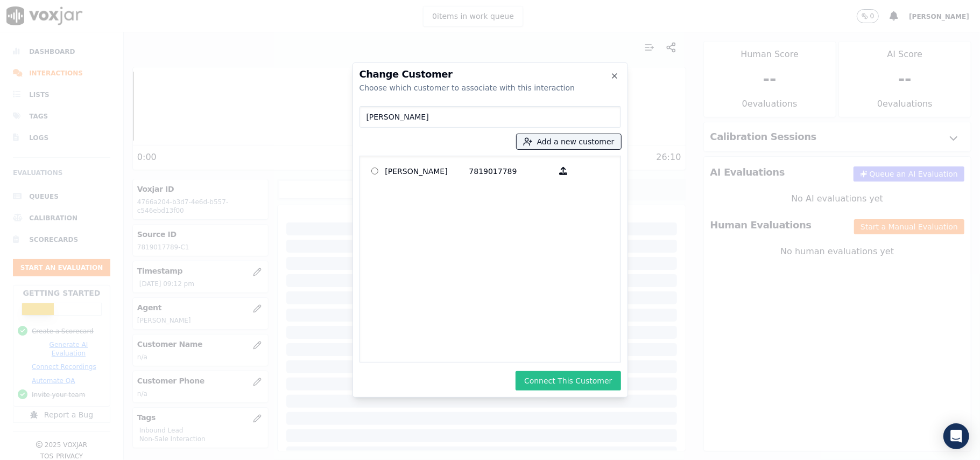 The height and width of the screenshot is (460, 980). Describe the element at coordinates (491, 117) in the screenshot. I see `input: Search Customers` at that location.